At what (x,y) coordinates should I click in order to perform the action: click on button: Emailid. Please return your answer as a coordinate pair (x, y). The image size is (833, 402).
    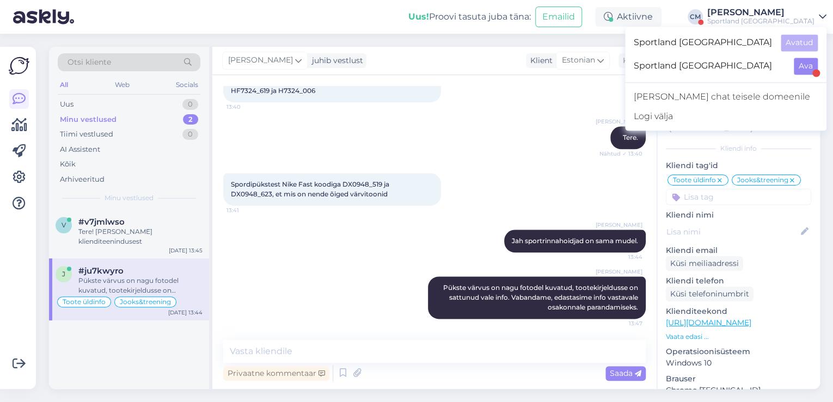
    Looking at the image, I should click on (559, 17).